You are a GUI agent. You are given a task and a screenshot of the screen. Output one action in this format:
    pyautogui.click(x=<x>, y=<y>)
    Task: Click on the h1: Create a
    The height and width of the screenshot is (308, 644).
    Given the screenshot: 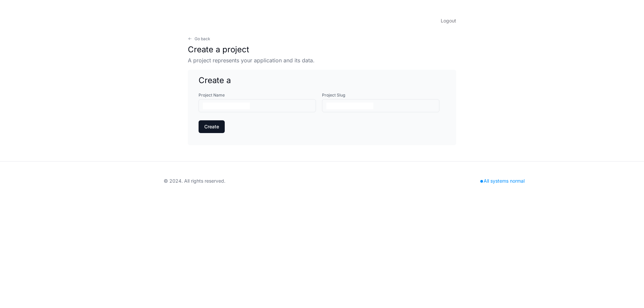 What is the action you would take?
    pyautogui.click(x=322, y=81)
    